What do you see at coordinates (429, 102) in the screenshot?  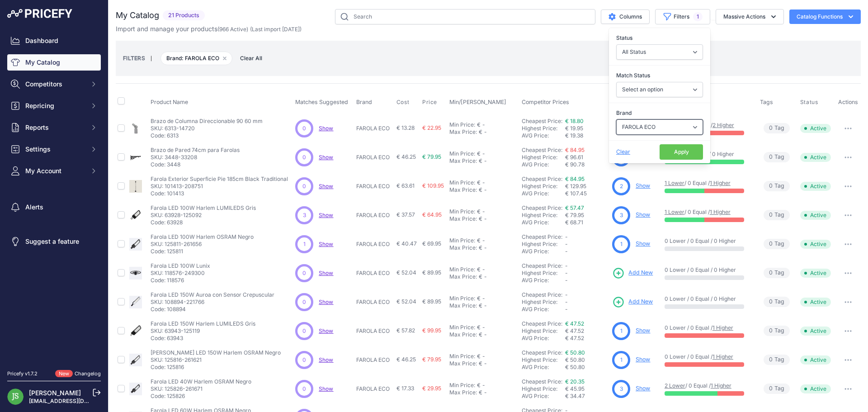 I see `span: Price` at bounding box center [429, 102].